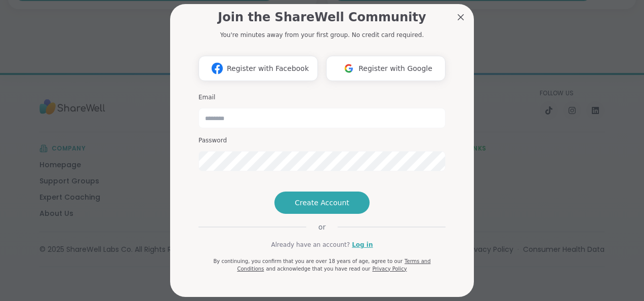 This screenshot has height=301, width=644. I want to click on h3: Password, so click(322, 141).